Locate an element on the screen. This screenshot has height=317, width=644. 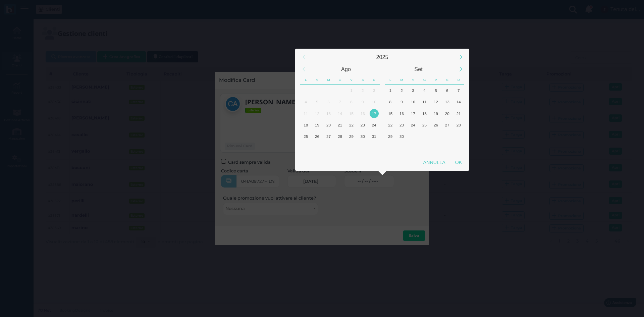
div: Giovedì, Agosto 14 is located at coordinates (340, 113).